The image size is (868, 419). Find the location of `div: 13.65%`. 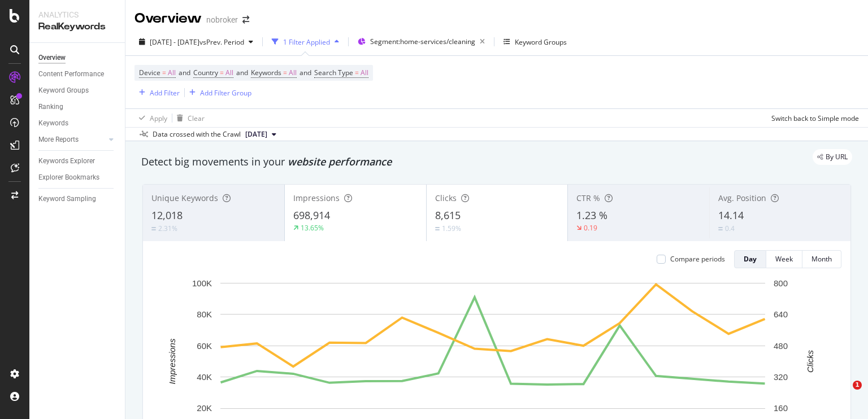

div: 13.65% is located at coordinates (312, 227).